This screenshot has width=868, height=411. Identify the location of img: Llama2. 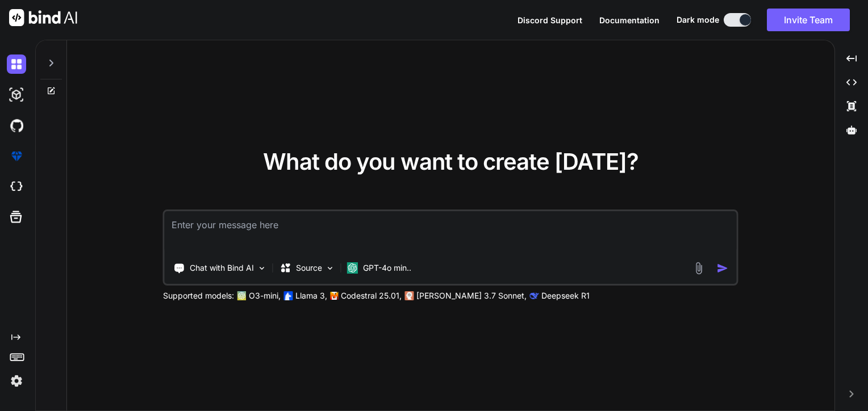
(288, 296).